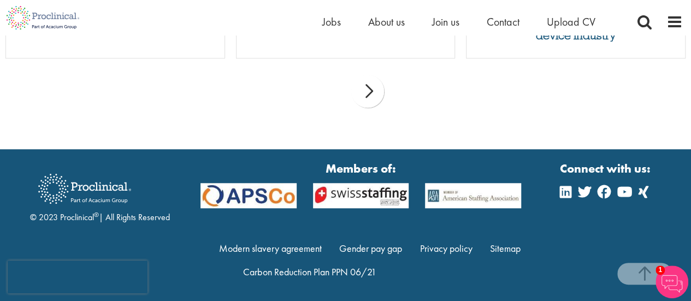 This screenshot has width=691, height=301. What do you see at coordinates (446, 248) in the screenshot?
I see `a: Privacy policy` at bounding box center [446, 248].